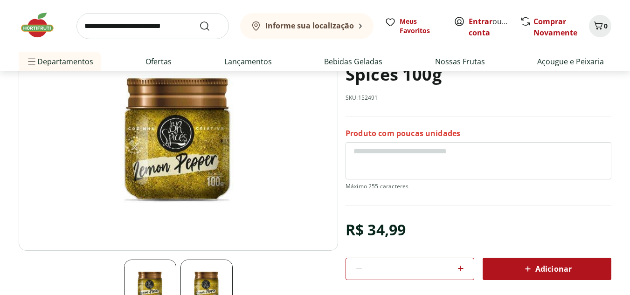  Describe the element at coordinates (362, 98) in the screenshot. I see `p: SKU: 152491` at that location.